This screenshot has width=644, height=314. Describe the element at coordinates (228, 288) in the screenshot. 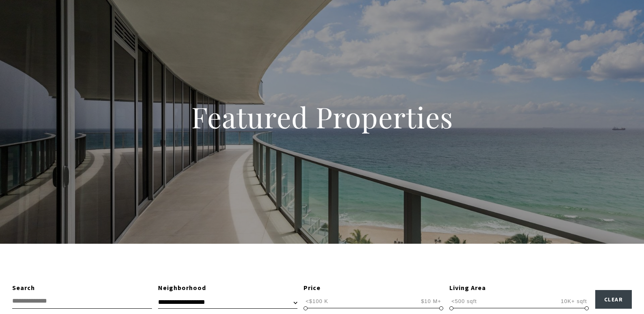

I see `div: Neighborhood` at that location.